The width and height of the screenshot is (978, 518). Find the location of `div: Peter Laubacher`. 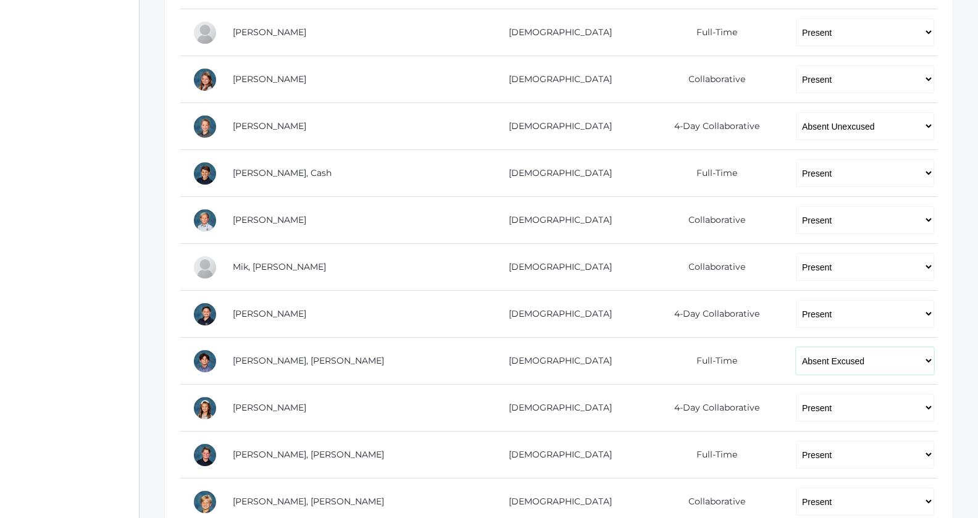

div: Peter Laubacher is located at coordinates (205, 220).